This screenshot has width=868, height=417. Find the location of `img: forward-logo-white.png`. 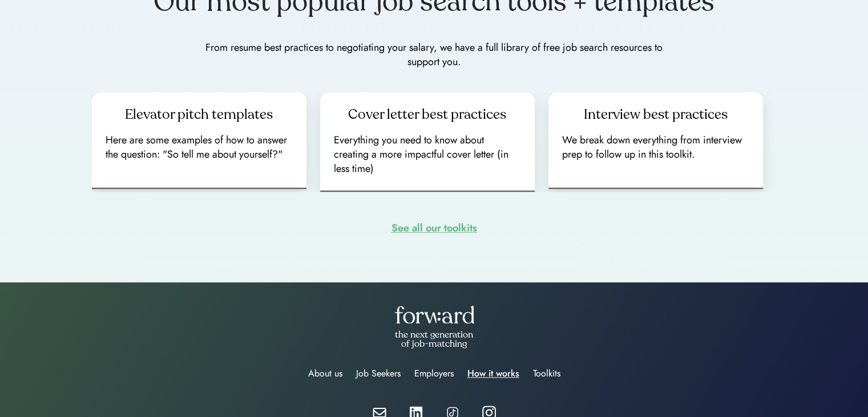

img: forward-logo-white.png is located at coordinates (434, 314).